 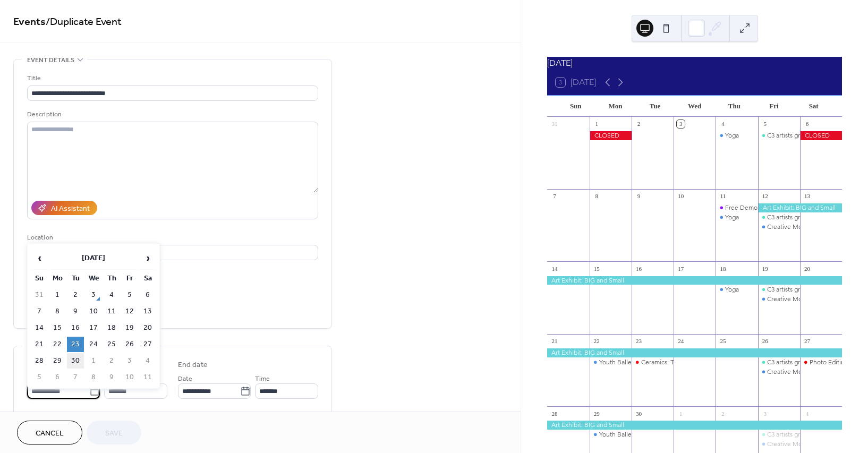 What do you see at coordinates (29, 22) in the screenshot?
I see `a: Events` at bounding box center [29, 22].